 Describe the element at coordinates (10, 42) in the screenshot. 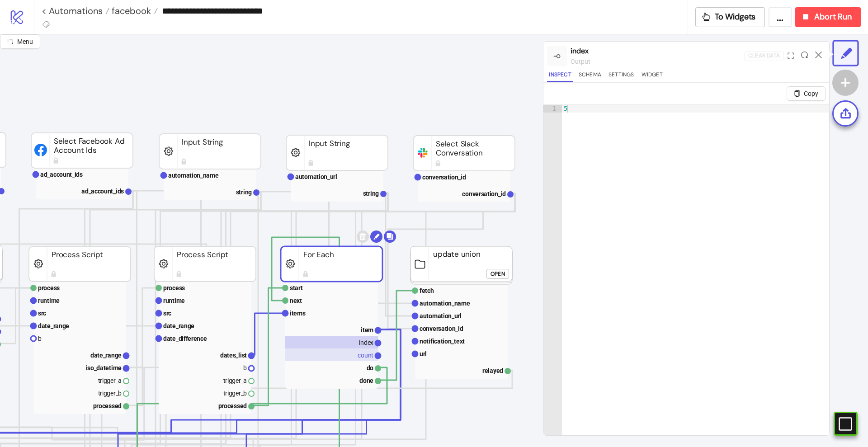

I see `span: radius-bottomright` at that location.